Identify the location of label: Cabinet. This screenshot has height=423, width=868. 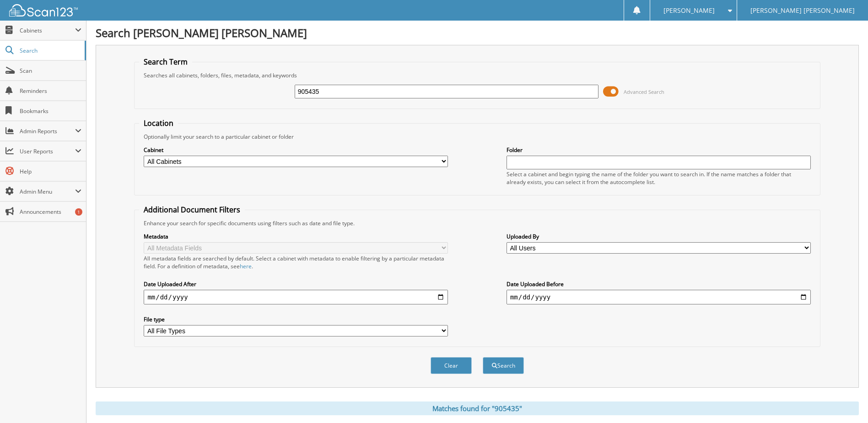
(295, 150).